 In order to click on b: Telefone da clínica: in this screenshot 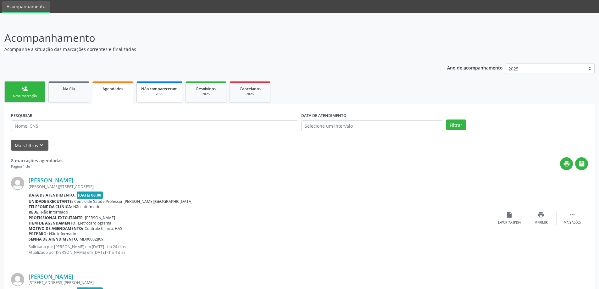, I will do `click(50, 207)`.